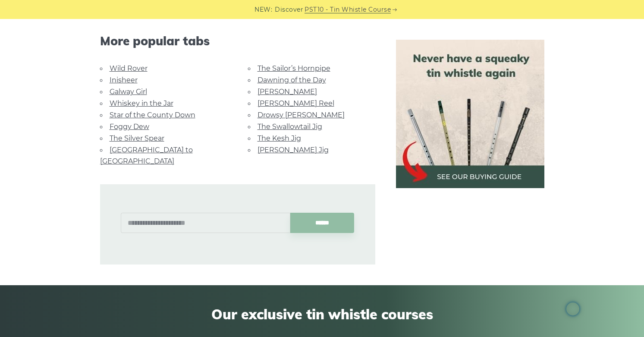 The width and height of the screenshot is (644, 337). I want to click on a: Whiskey in the Jar, so click(141, 103).